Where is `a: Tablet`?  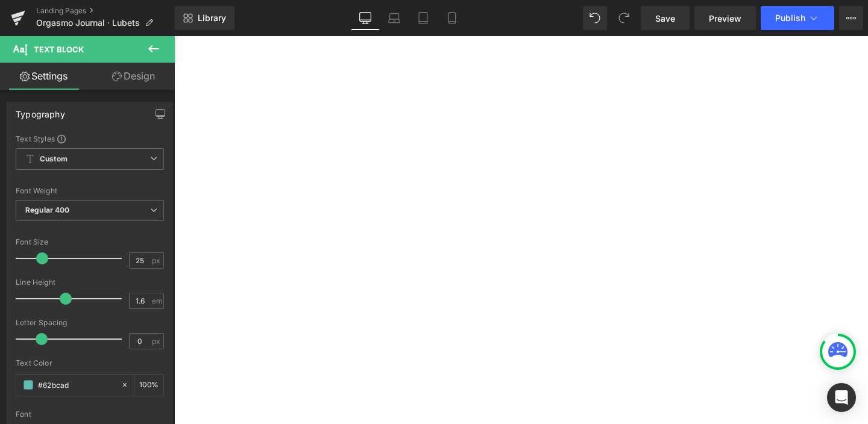
a: Tablet is located at coordinates (423, 18).